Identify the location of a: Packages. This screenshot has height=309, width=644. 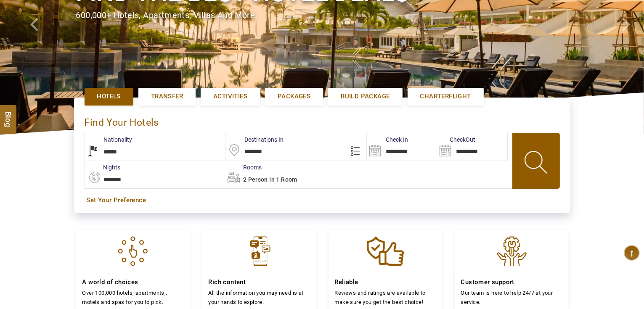
(294, 97).